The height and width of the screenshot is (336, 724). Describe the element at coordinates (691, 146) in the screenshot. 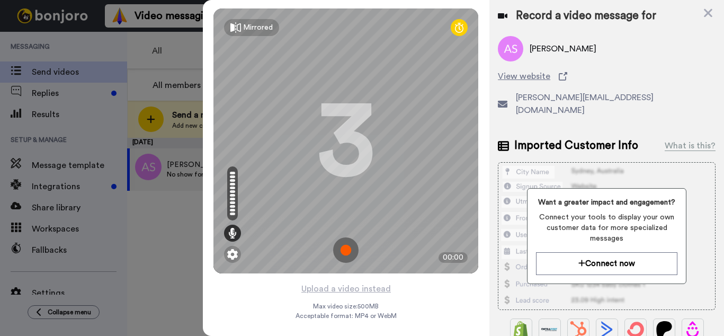

I see `div: What is this?` at that location.